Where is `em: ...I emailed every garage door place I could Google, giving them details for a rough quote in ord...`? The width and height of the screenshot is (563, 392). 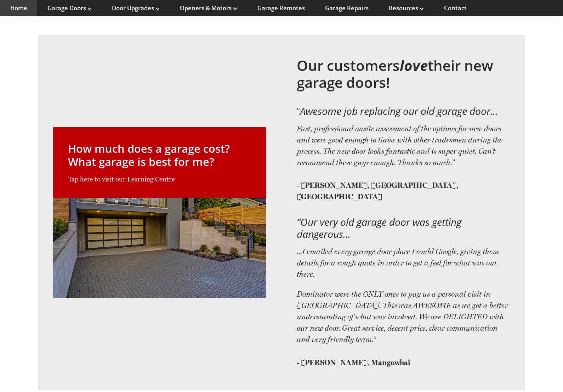 em: ...I emailed every garage door place I could Google, giving them details for a rough quote in ord... is located at coordinates (397, 262).